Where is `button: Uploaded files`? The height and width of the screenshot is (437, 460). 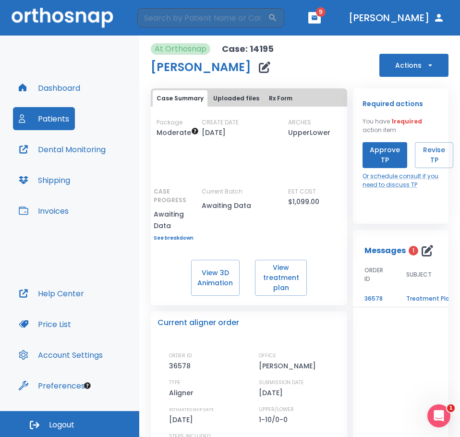 button: Uploaded files is located at coordinates (236, 98).